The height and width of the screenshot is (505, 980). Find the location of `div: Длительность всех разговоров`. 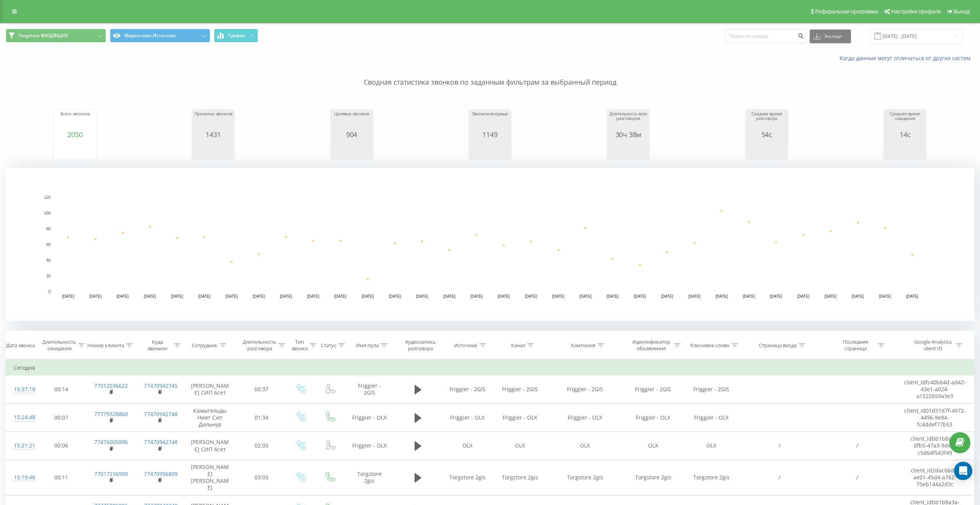

div: Длительность всех разговоров is located at coordinates (628, 121).